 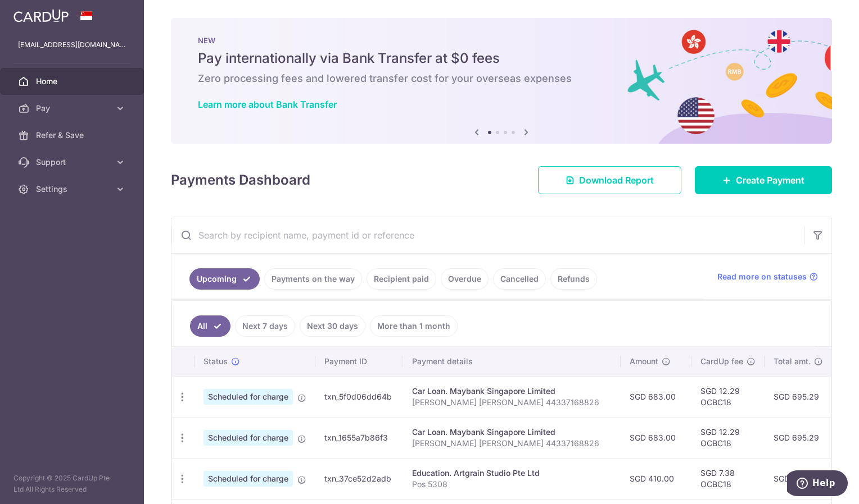 I want to click on span: Settings, so click(x=74, y=190).